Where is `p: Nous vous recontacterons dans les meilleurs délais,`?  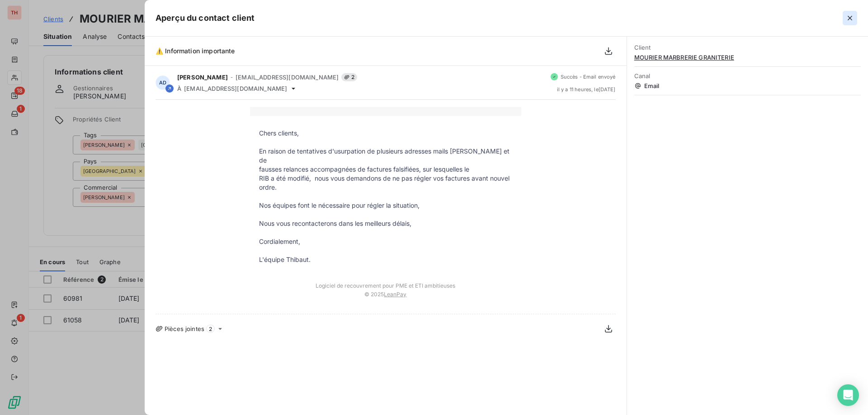 p: Nous vous recontacterons dans les meilleurs délais, is located at coordinates (385, 224).